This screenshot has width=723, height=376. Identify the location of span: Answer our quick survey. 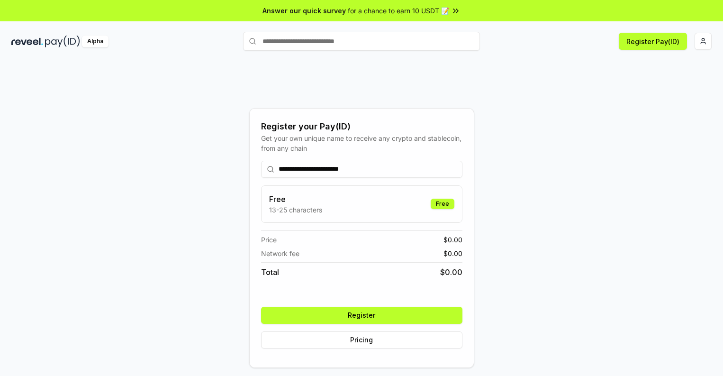
(304, 10).